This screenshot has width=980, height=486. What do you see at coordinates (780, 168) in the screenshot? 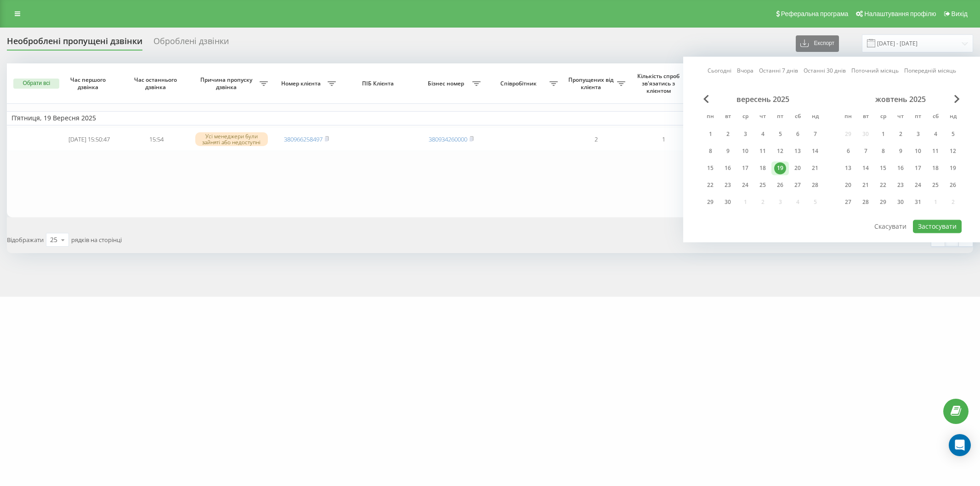
I see `div: пт 19 вер 2025 р.` at bounding box center [780, 168].